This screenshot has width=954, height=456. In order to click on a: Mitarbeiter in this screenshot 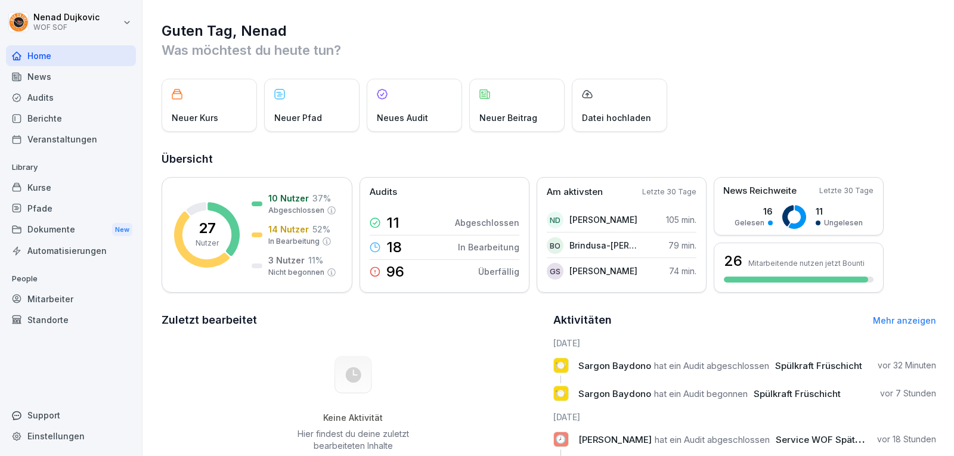, I will do `click(71, 299)`.